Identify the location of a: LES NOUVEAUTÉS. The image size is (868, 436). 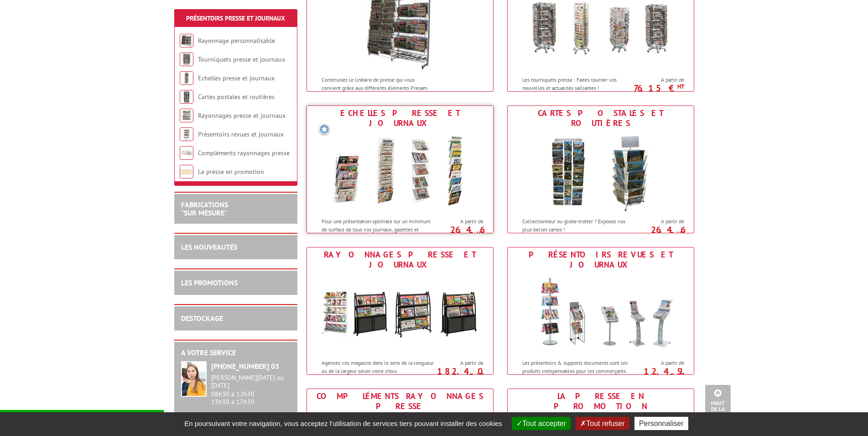
(209, 247).